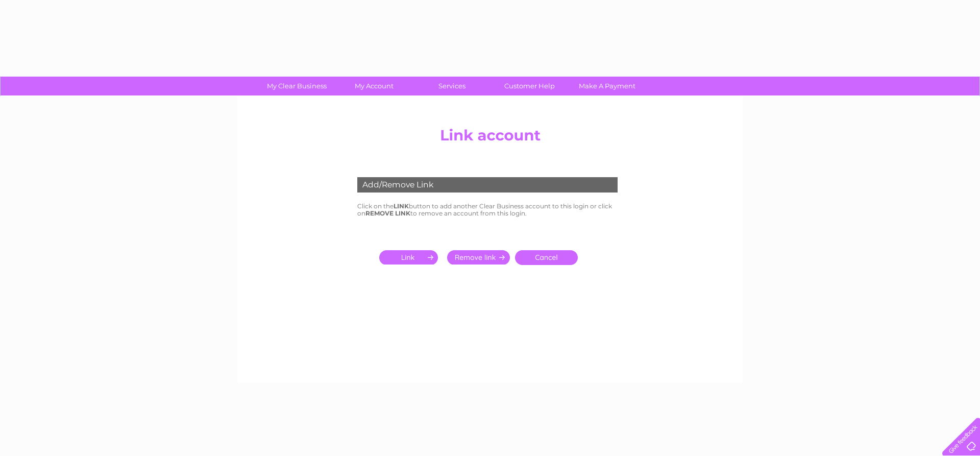 The width and height of the screenshot is (980, 456). I want to click on a: Make A Payment, so click(607, 86).